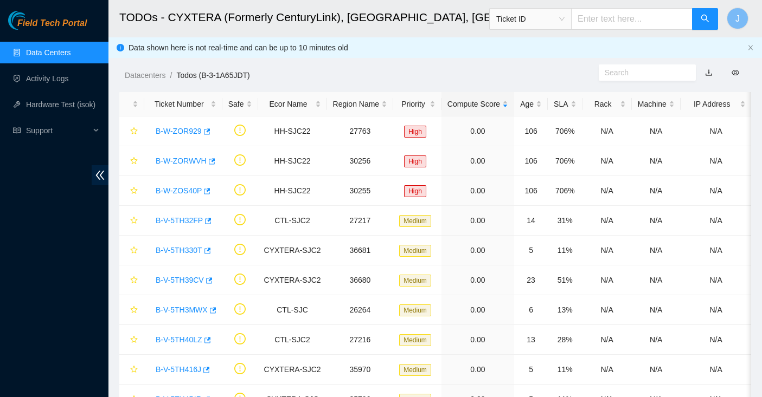 This screenshot has width=762, height=397. Describe the element at coordinates (705, 19) in the screenshot. I see `button: search` at that location.